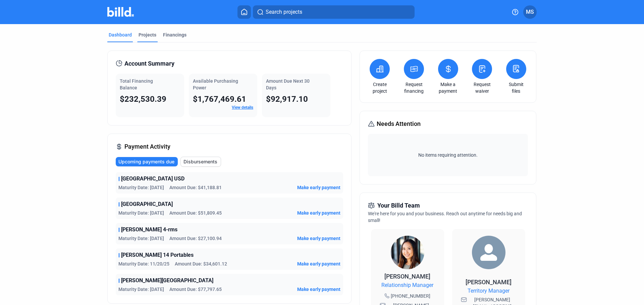 This screenshot has width=644, height=305. What do you see at coordinates (408, 253) in the screenshot?
I see `img: Relationship Manager` at bounding box center [408, 253].